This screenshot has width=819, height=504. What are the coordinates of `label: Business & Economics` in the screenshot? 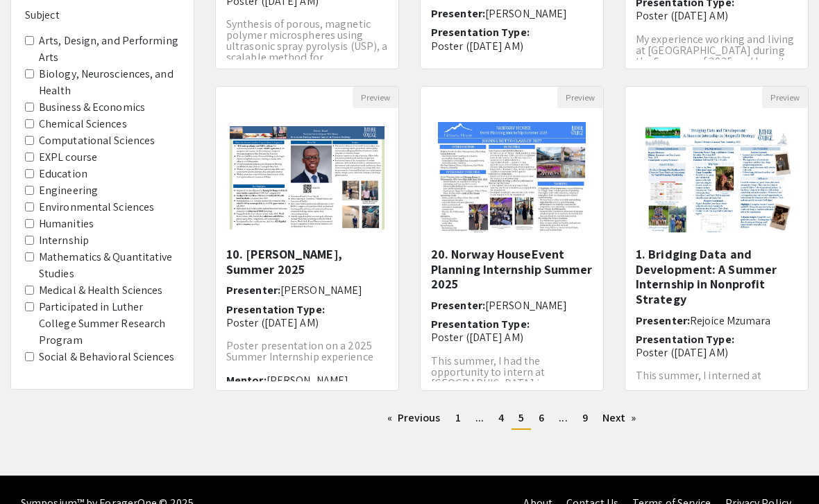 It's located at (91, 108).